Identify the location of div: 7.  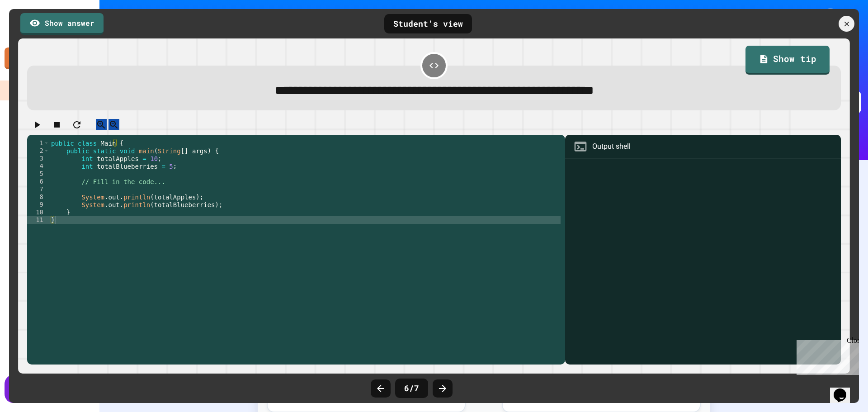
(38, 189).